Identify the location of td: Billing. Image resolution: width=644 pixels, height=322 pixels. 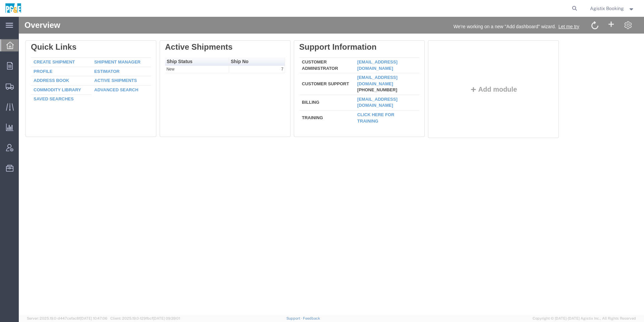
(308, 85).